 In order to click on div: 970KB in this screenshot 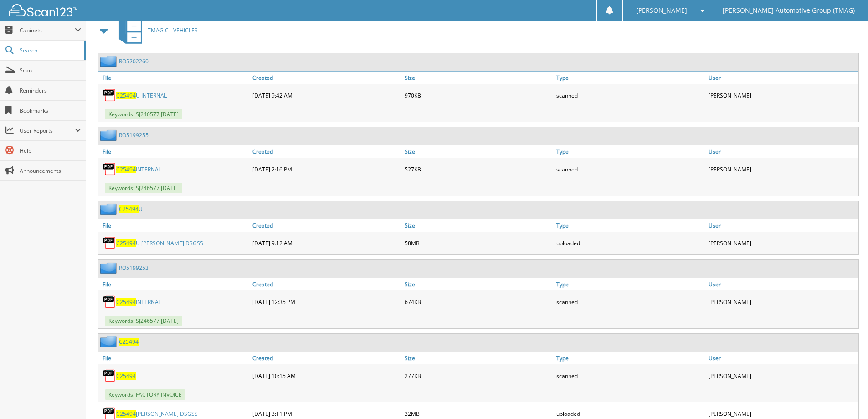, I will do `click(479, 95)`.